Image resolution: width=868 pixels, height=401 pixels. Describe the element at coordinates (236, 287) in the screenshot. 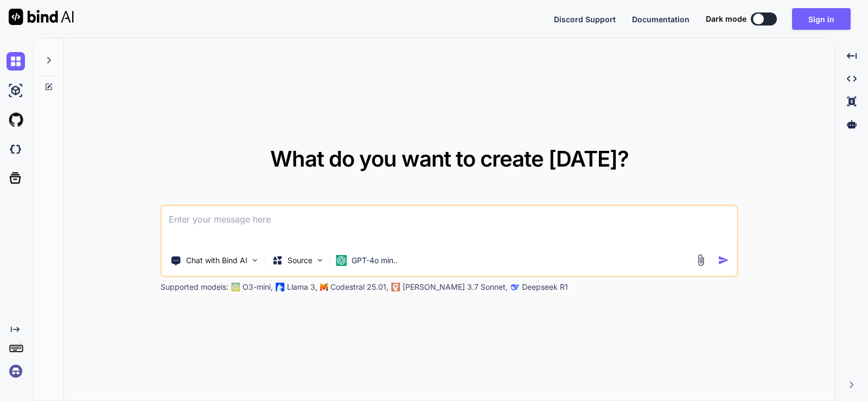

I see `img: GPT-4` at that location.